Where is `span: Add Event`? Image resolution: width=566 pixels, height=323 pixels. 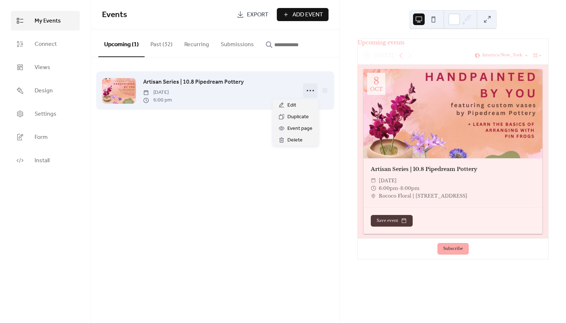
span: Add Event is located at coordinates (308, 15).